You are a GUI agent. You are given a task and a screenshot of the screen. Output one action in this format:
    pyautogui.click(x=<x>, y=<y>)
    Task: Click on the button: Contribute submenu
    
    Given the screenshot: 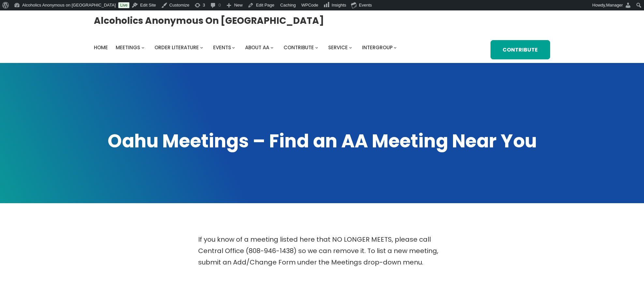 What is the action you would take?
    pyautogui.click(x=317, y=47)
    